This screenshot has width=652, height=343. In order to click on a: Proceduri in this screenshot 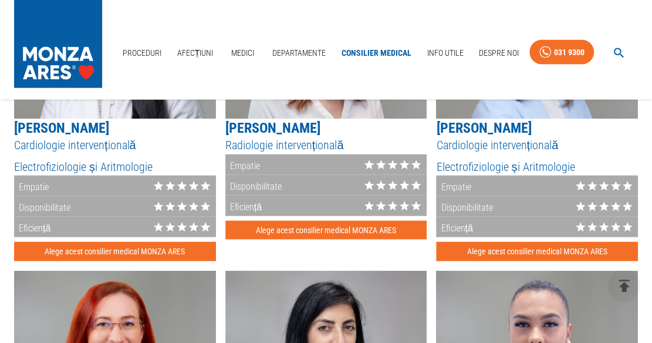, I will do `click(142, 53)`.